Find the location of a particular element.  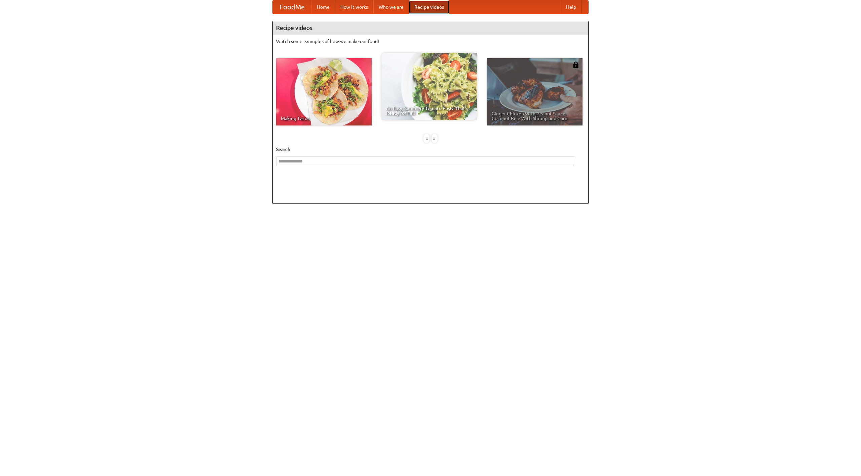

h4: Recipe videos is located at coordinates (431, 28).